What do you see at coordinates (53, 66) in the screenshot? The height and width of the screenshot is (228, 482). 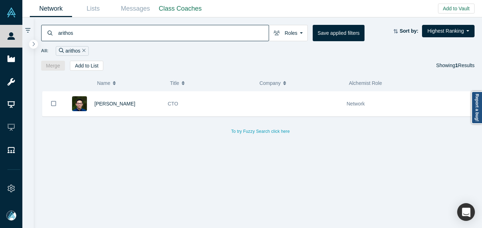 I see `button: Merge` at bounding box center [53, 66].